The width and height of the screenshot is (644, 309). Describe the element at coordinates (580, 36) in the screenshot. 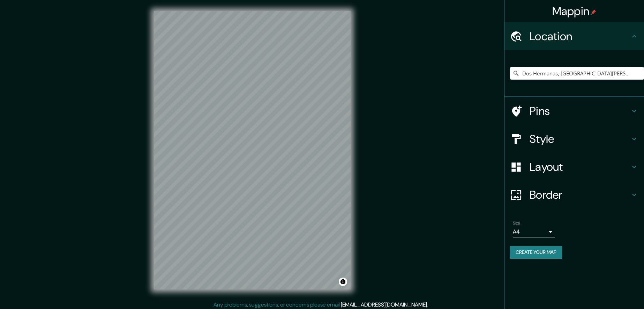

I see `h4: Location` at that location.